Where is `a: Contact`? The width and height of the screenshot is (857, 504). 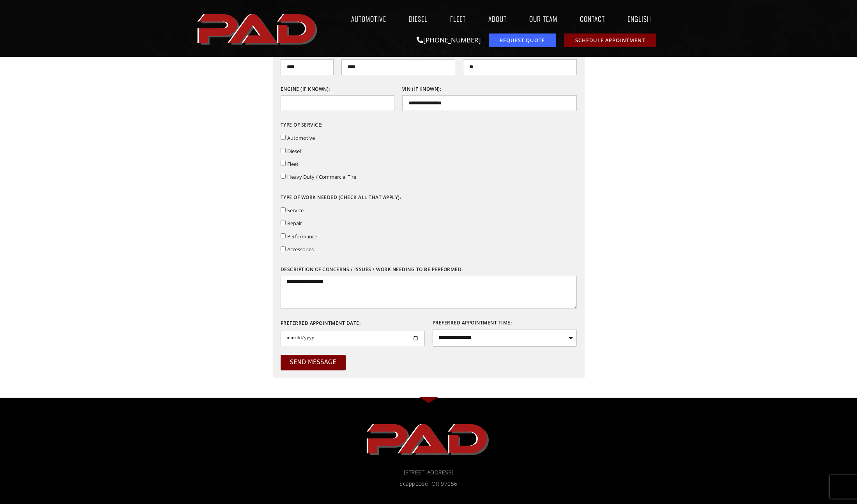
a: Contact is located at coordinates (592, 18).